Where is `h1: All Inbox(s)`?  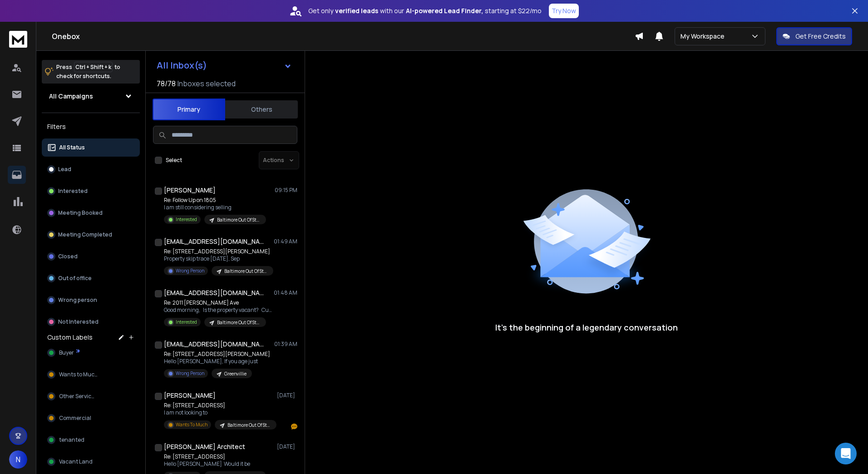
h1: All Inbox(s) is located at coordinates (182, 65).